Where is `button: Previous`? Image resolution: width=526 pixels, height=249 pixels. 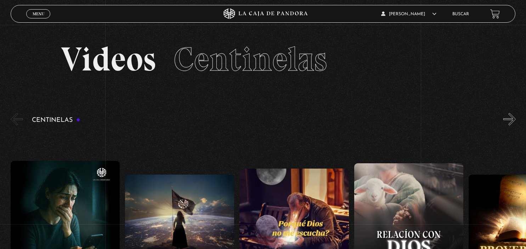
button: Previous is located at coordinates (17, 119).